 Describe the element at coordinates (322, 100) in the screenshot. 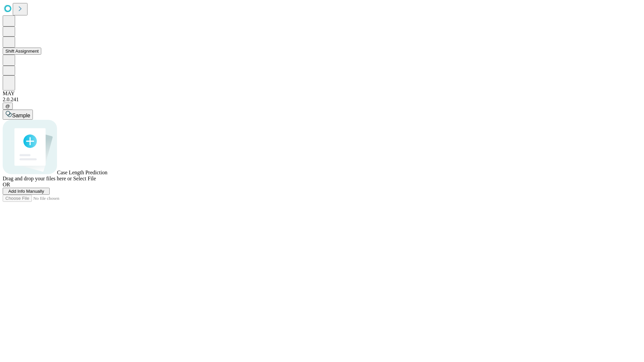

I see `div: 2.0.241` at that location.